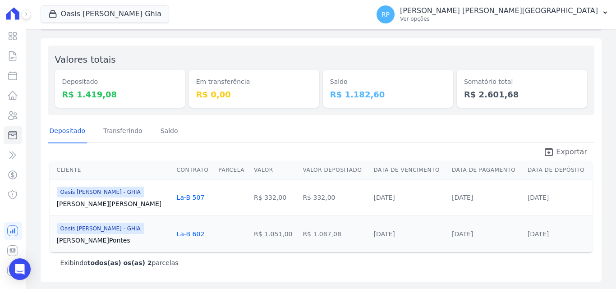 The height and width of the screenshot is (289, 616). Describe the element at coordinates (558, 170) in the screenshot. I see `th: Data de Depósito` at that location.